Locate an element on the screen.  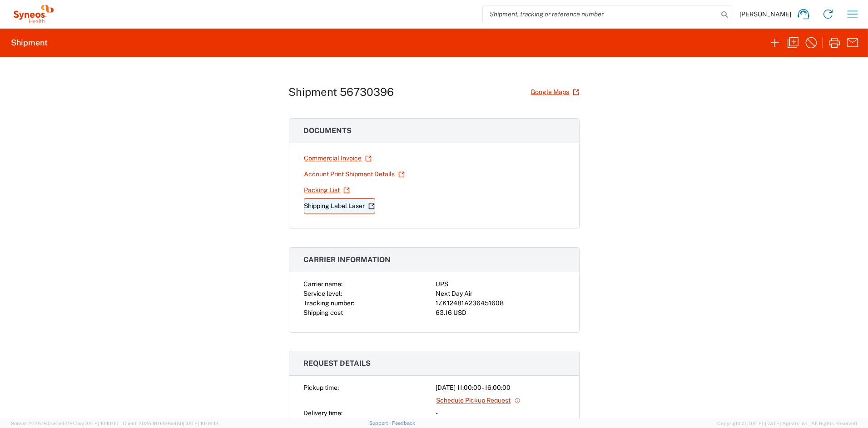
a: Support is located at coordinates (381, 423).